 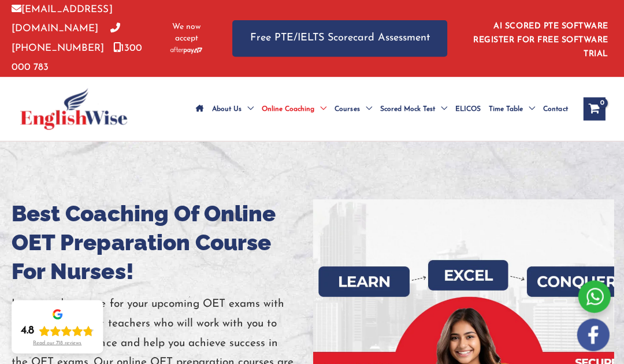 What do you see at coordinates (338, 38) in the screenshot?
I see `a: Free PTE/IELTS Scorecard Assessment` at bounding box center [338, 38].